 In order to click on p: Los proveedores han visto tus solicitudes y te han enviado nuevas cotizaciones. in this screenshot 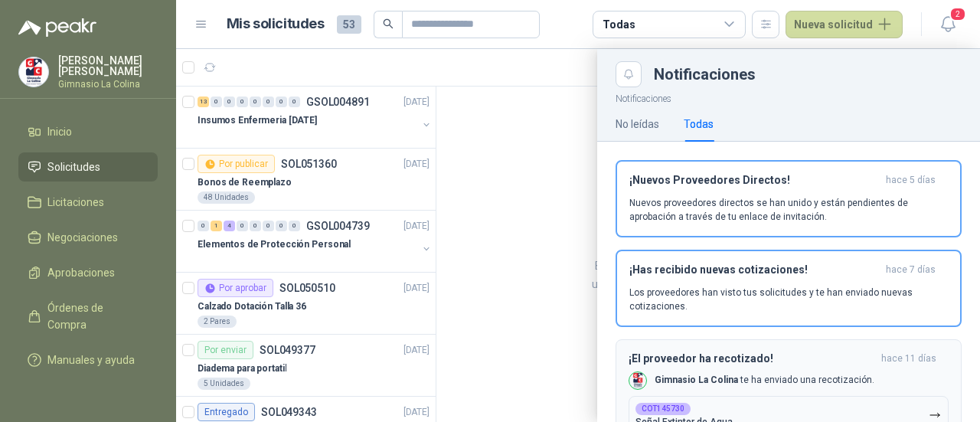, I will do `click(789, 299)`.